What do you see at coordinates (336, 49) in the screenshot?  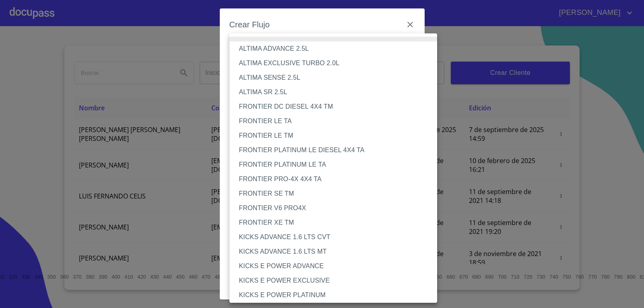 I see `li: ALTIMA ADVANCE 2.5L` at bounding box center [336, 49].